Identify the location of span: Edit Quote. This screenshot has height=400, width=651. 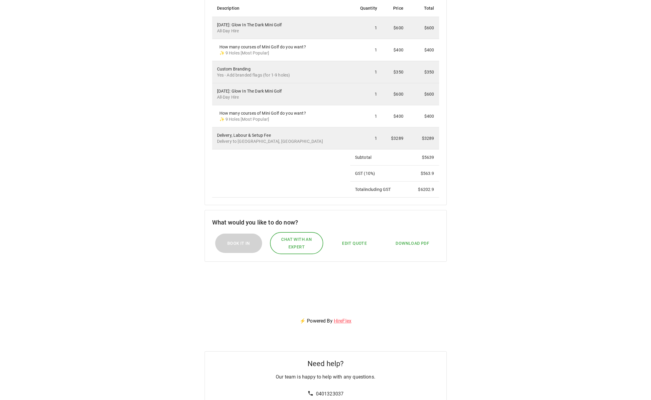
(355, 243).